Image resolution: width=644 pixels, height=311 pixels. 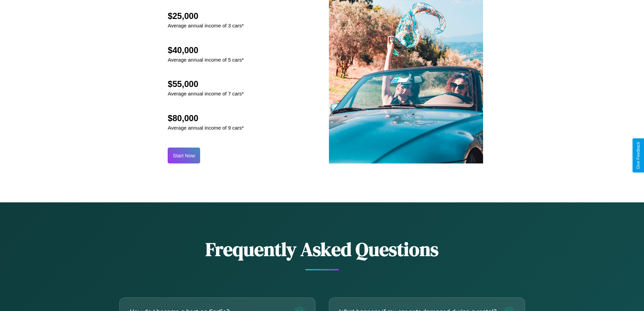 I want to click on p: Average annual income of 3 cars*, so click(x=205, y=25).